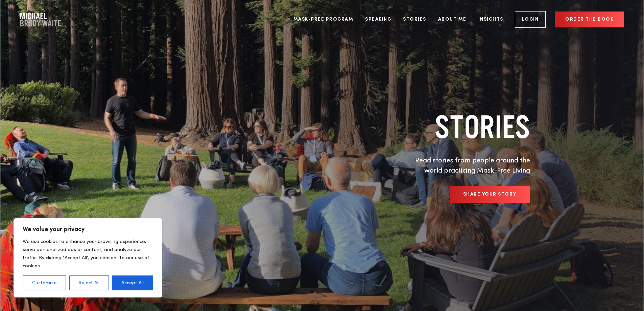 This screenshot has height=311, width=644. I want to click on a: Insights, so click(491, 19).